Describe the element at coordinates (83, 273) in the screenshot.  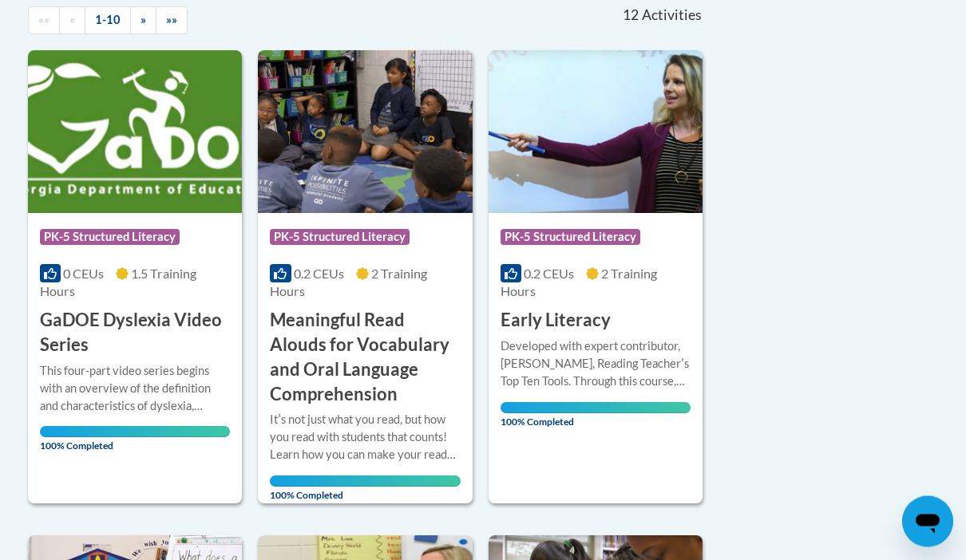
I see `span: 0 CEUs` at that location.